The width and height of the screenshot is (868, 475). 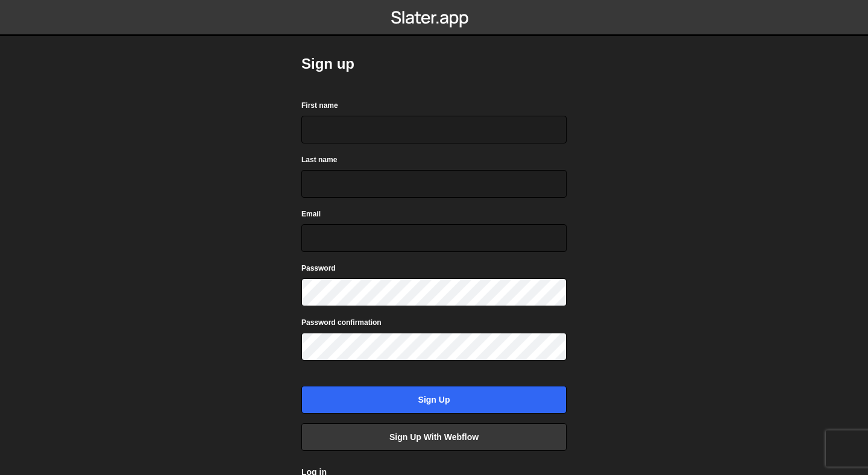 What do you see at coordinates (341, 322) in the screenshot?
I see `label: Password confirmation` at bounding box center [341, 322].